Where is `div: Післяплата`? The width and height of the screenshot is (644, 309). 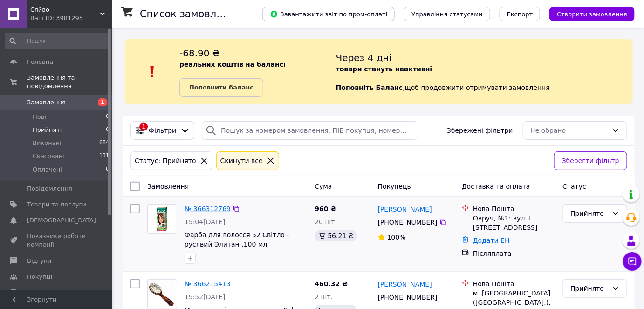
div: Післяплата is located at coordinates (514, 253).